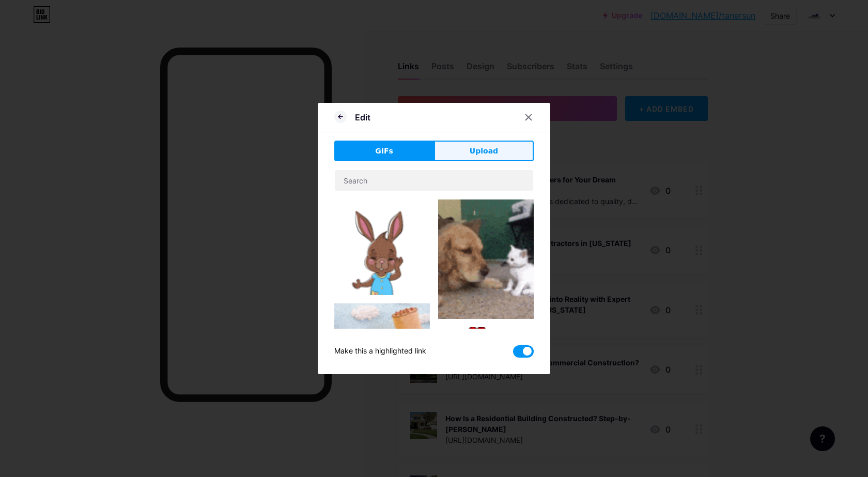 The width and height of the screenshot is (868, 477). What do you see at coordinates (484, 151) in the screenshot?
I see `span: Upload` at bounding box center [484, 151].